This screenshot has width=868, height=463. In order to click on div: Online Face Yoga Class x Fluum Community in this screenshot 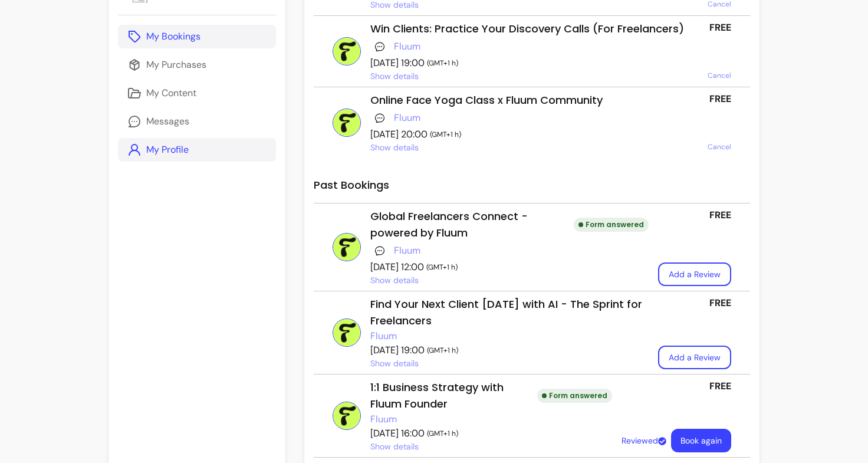, I will do `click(534, 100)`.